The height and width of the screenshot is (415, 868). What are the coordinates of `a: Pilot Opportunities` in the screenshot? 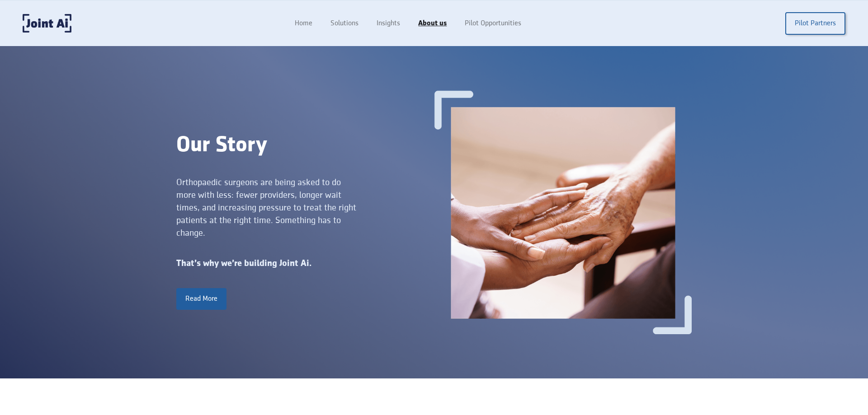 It's located at (493, 24).